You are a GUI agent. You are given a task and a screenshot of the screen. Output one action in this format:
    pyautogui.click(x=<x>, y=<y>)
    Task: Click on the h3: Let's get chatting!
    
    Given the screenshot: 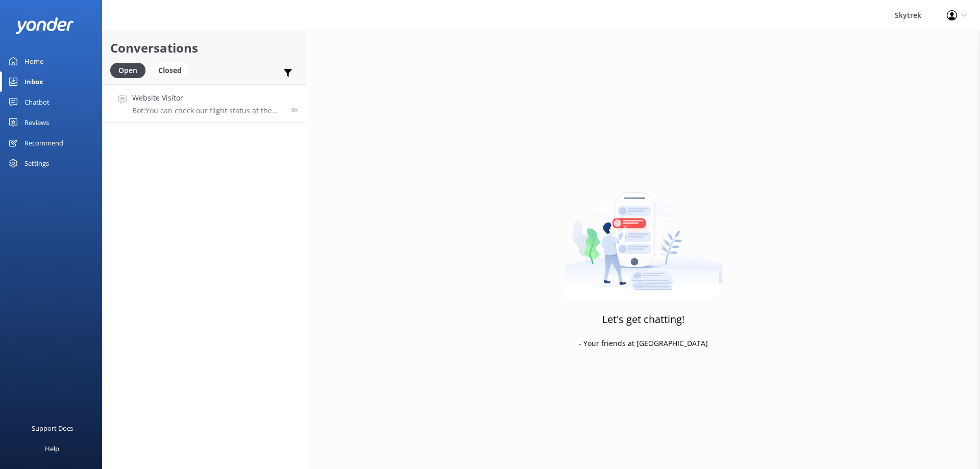 What is the action you would take?
    pyautogui.click(x=643, y=319)
    